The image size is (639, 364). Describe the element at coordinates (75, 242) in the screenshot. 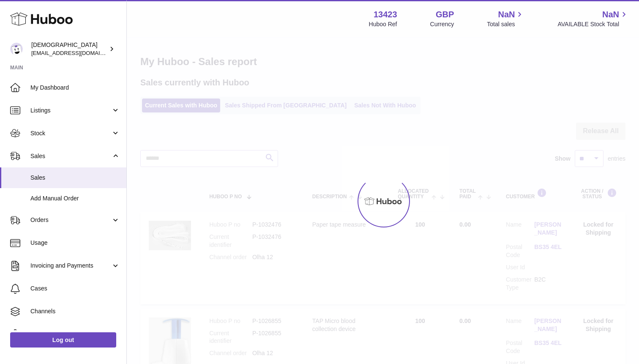

I see `span: Usage` at that location.